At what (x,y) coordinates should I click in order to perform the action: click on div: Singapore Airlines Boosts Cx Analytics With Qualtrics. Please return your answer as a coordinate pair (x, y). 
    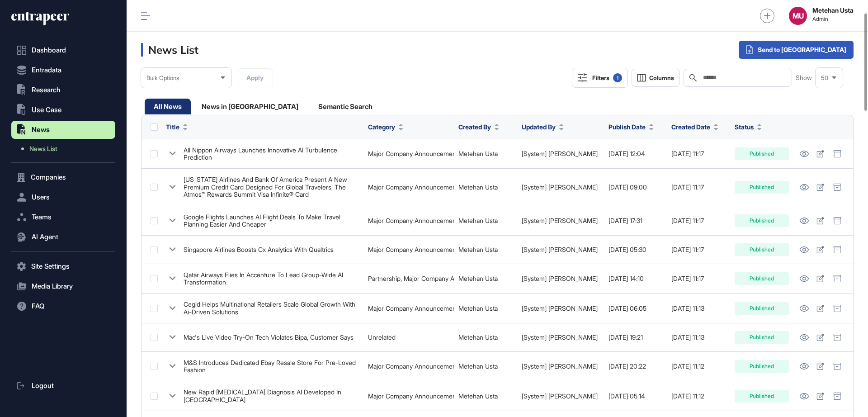
    Looking at the image, I should click on (259, 249).